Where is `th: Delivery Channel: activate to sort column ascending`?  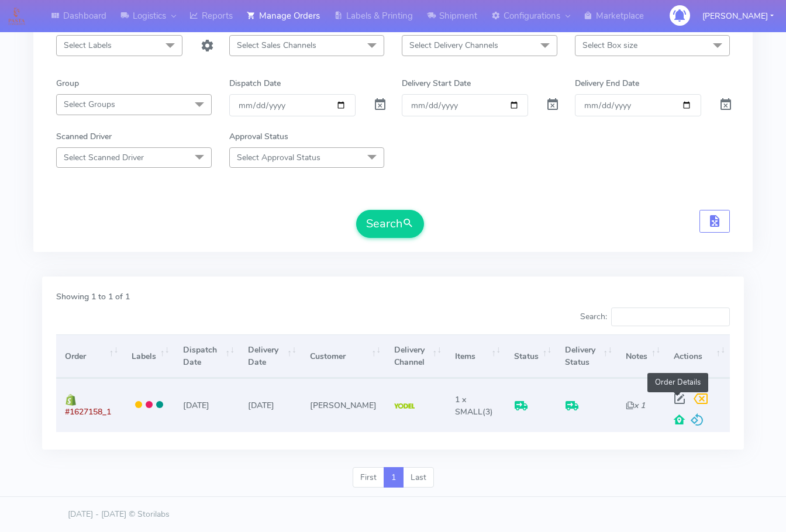
th: Delivery Channel: activate to sort column ascending is located at coordinates (416, 356).